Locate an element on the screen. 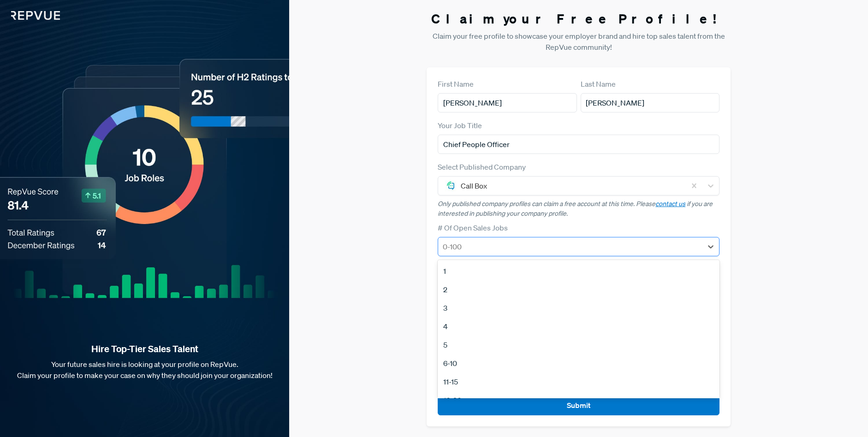 The image size is (868, 437). div: 6-10 is located at coordinates (578, 363).